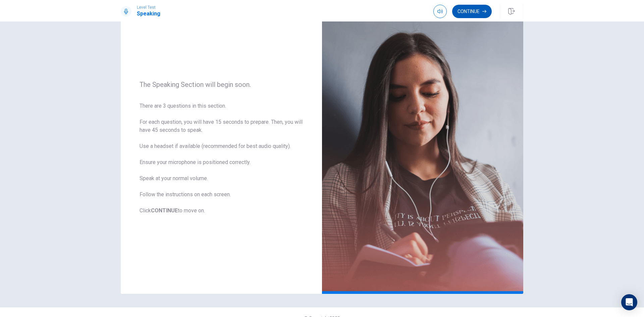  I want to click on span: The Speaking Section will begin soon., so click(221, 85).